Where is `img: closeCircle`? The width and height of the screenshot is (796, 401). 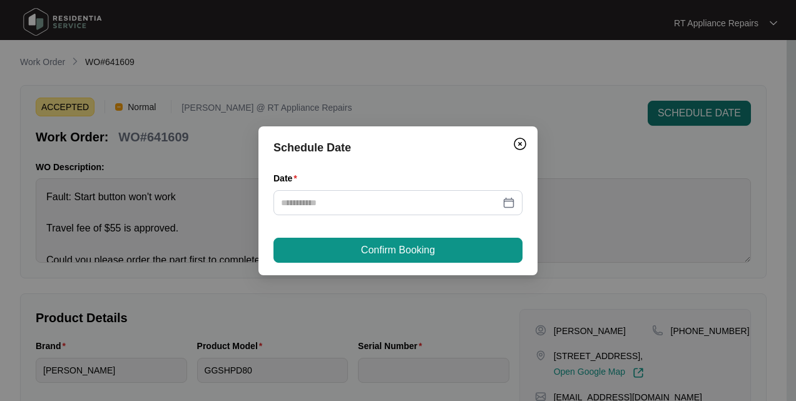
img: closeCircle is located at coordinates (520, 144).